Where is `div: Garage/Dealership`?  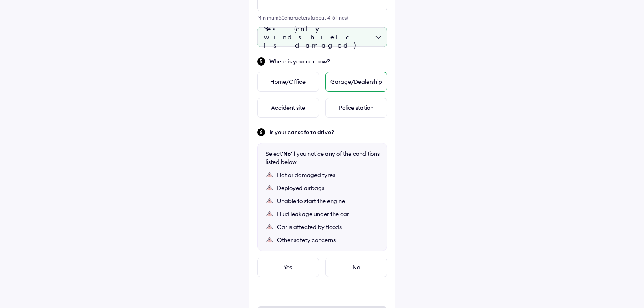
div: Garage/Dealership is located at coordinates (356, 82).